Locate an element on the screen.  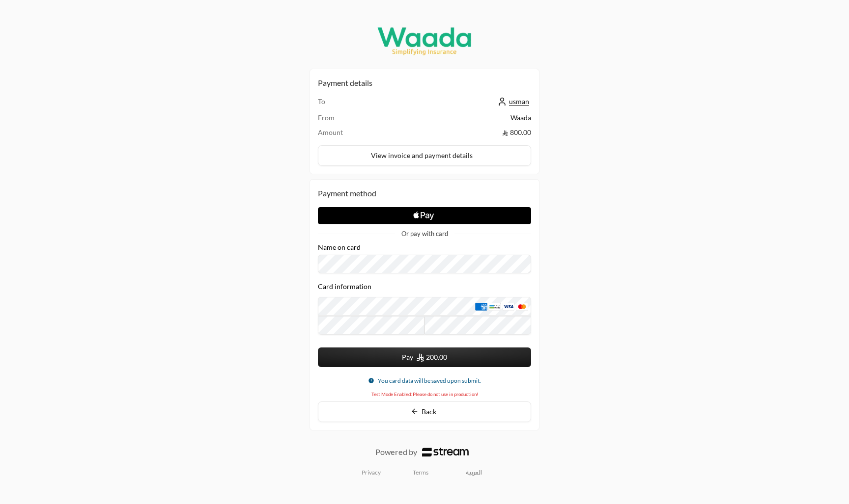
img: MADA is located at coordinates (494, 306).